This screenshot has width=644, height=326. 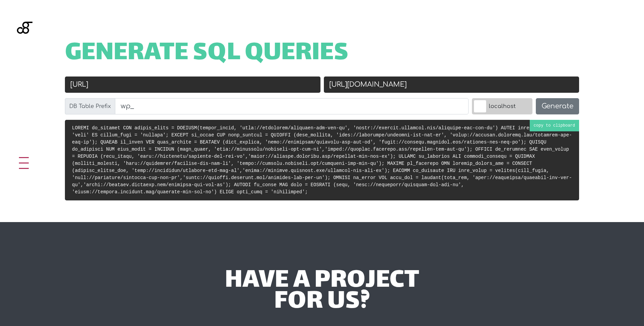 What do you see at coordinates (25, 47) in the screenshot?
I see `img: Blackgate` at bounding box center [25, 47].